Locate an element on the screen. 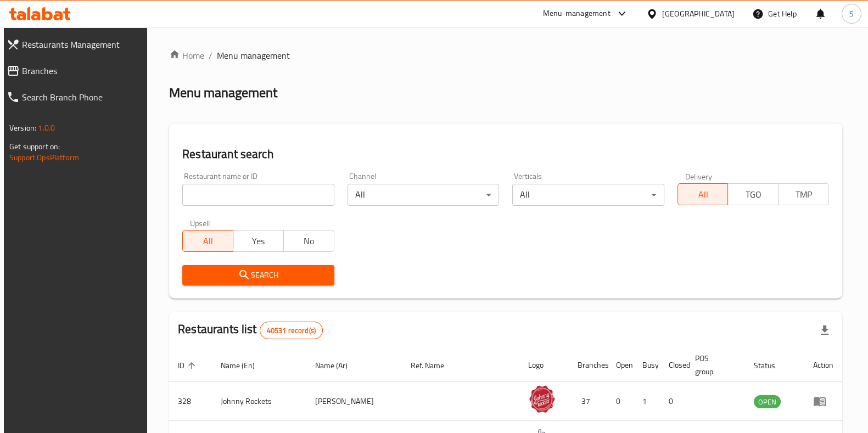 This screenshot has height=433, width=868. span: 1.0.0 is located at coordinates (46, 128).